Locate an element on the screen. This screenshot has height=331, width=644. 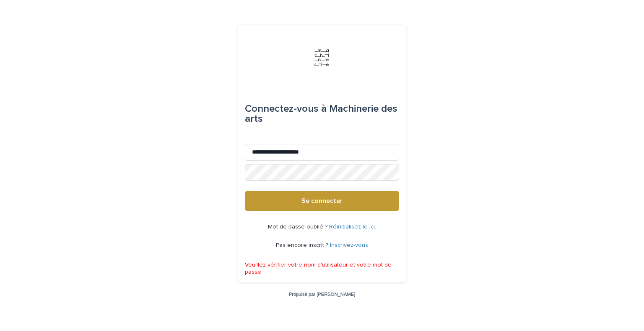
font: Veuillez vérifier votre nom d'utilisateur et votre mot de passe is located at coordinates (318, 269).